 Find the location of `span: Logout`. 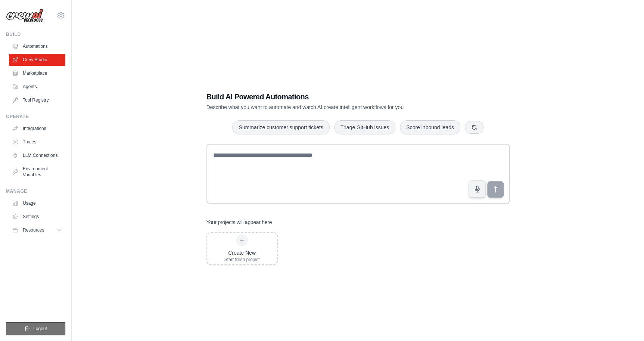

span: Logout is located at coordinates (40, 329).